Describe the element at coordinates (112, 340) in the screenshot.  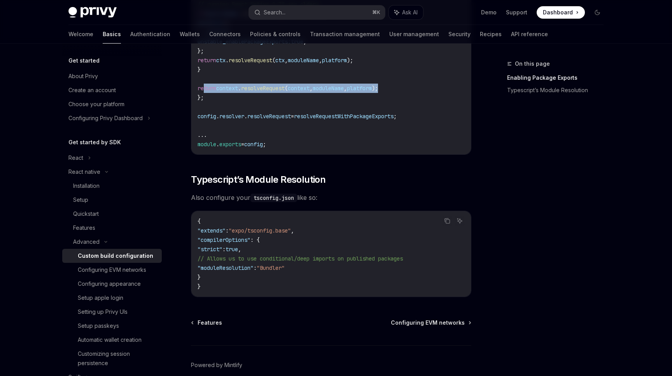
I see `a: Automatic wallet creation` at that location.